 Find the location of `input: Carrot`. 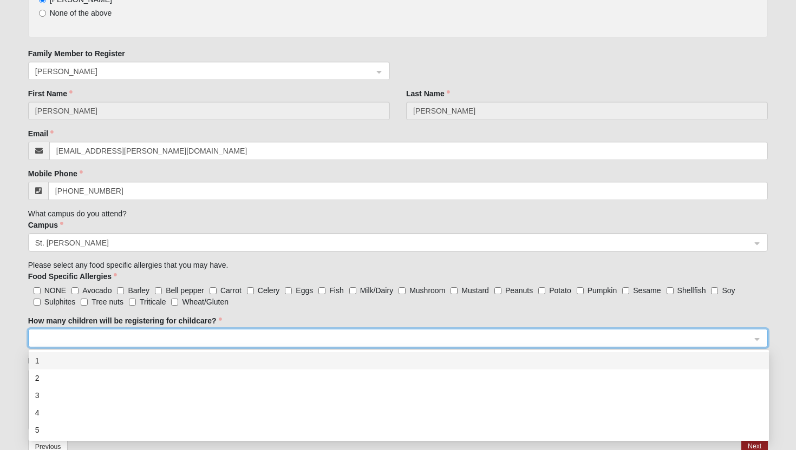

input: Carrot is located at coordinates (213, 291).